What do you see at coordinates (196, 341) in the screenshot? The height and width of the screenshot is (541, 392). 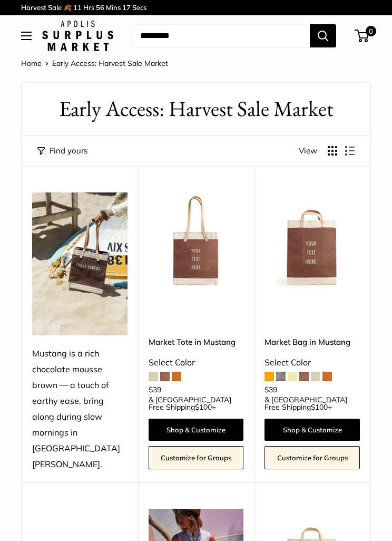 I see `a: Market Tote in Mustang` at bounding box center [196, 341].